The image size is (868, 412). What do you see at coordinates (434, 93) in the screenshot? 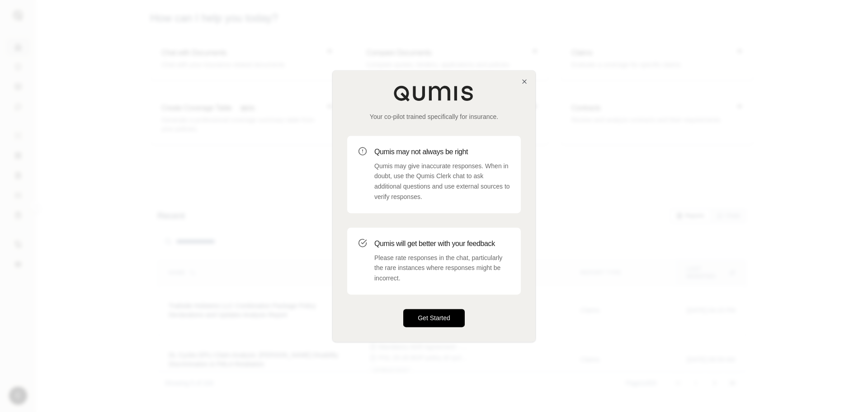
I see `img: Qumis Logo` at bounding box center [434, 93].